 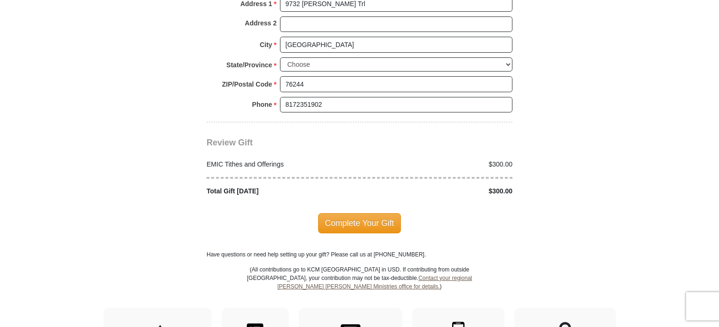 What do you see at coordinates (359, 223) in the screenshot?
I see `span: Complete Your Gift` at bounding box center [359, 223].